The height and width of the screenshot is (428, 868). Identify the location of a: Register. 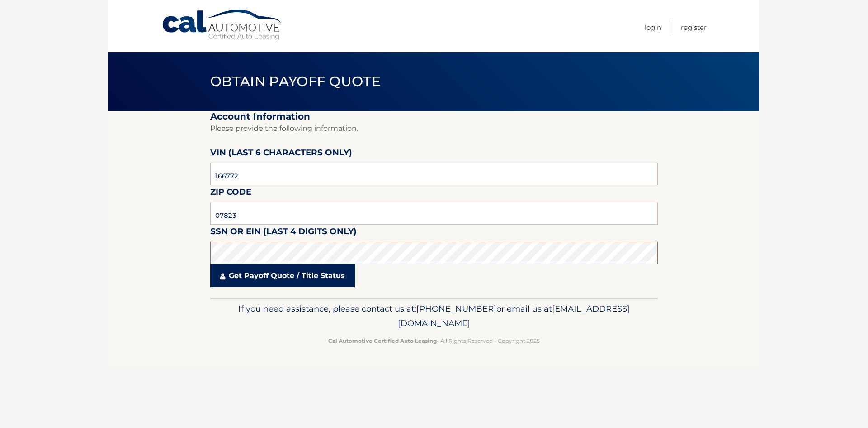
(694, 27).